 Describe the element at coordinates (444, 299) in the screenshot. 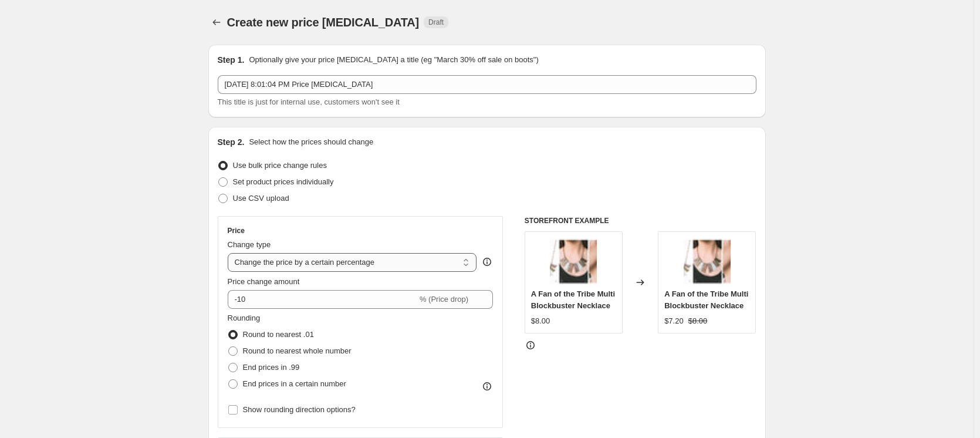

I see `span: % (Price drop)` at that location.